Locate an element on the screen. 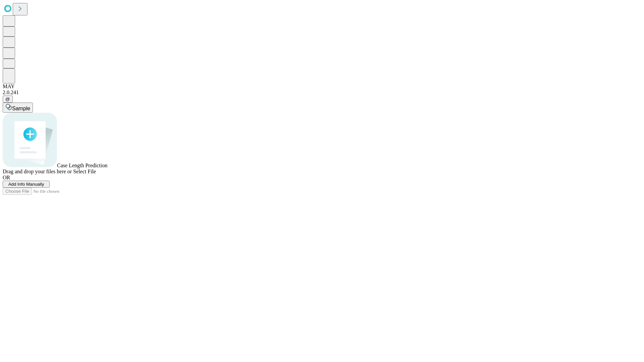 The image size is (644, 362). span: Case Length Prediction is located at coordinates (82, 165).